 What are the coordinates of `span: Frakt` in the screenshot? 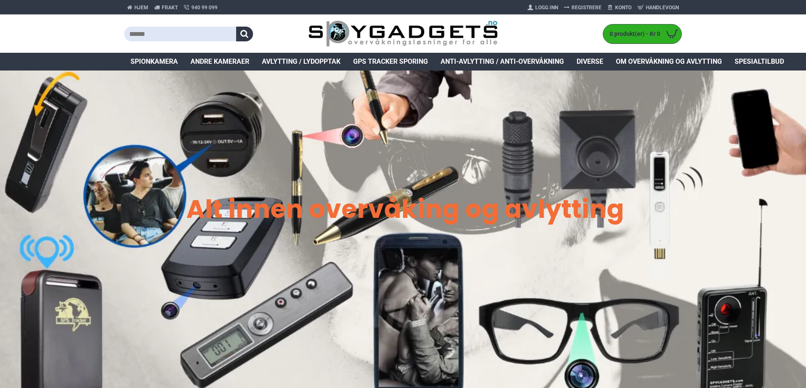 It's located at (170, 8).